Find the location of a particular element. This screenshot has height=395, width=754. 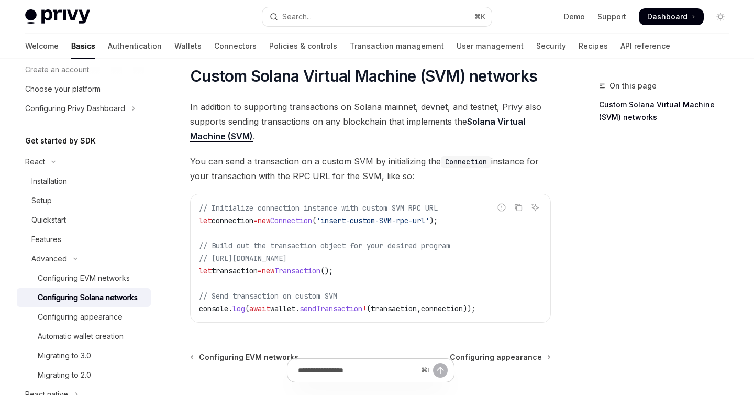

a: Support is located at coordinates (612, 17).